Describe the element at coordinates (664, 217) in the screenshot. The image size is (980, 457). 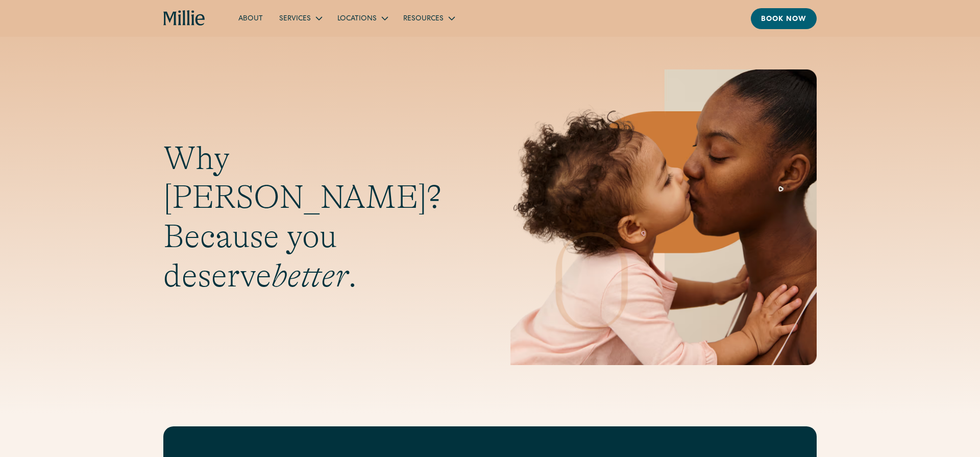
I see `img: Mother and baby sharing a kiss, highlighting the emotional bond and nurturing care at the heart o...` at that location.